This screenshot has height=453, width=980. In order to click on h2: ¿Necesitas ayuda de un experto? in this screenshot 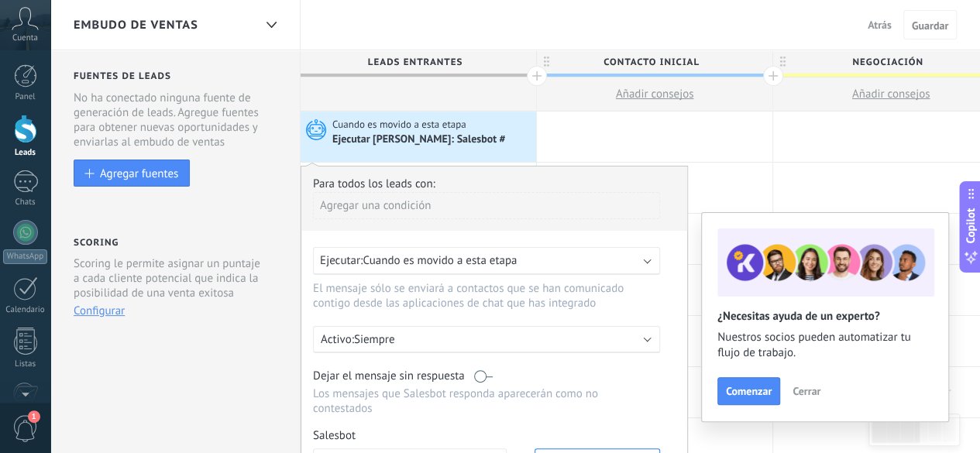, I will do `click(825, 316)`.